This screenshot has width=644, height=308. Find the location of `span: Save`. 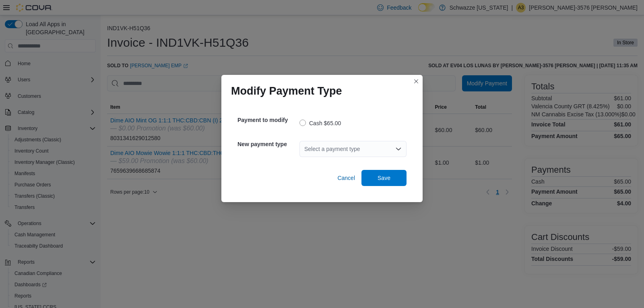

span: Save is located at coordinates (384, 178).